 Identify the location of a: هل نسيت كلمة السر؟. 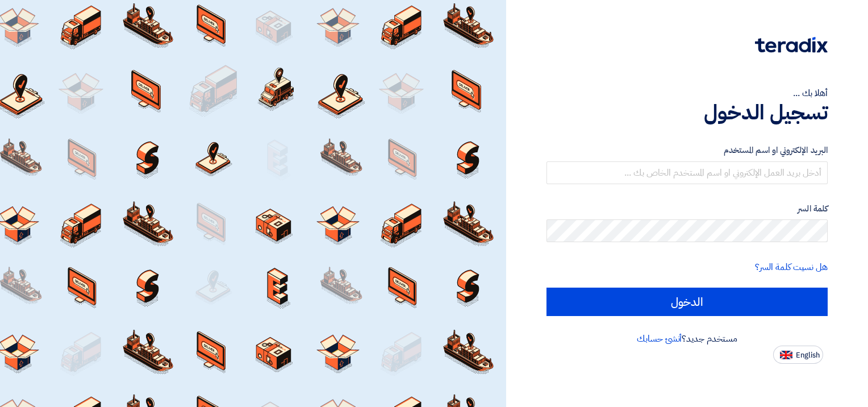
(791, 267).